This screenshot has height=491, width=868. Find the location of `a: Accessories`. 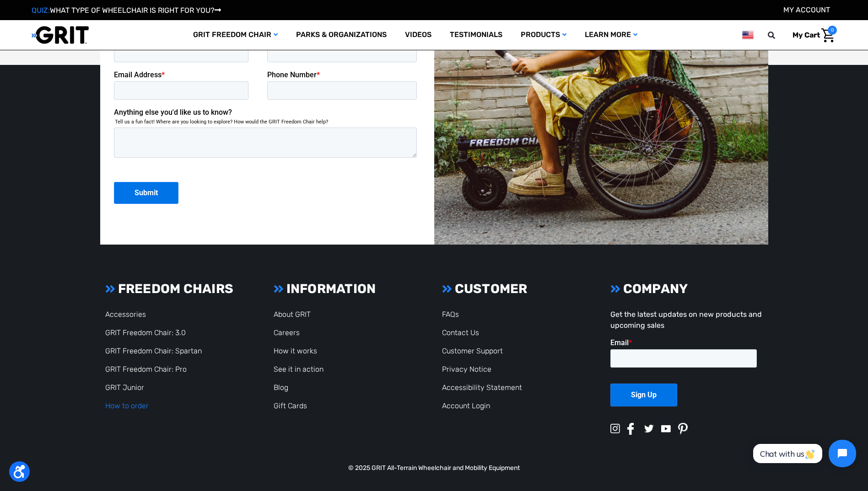

a: Accessories is located at coordinates (126, 314).